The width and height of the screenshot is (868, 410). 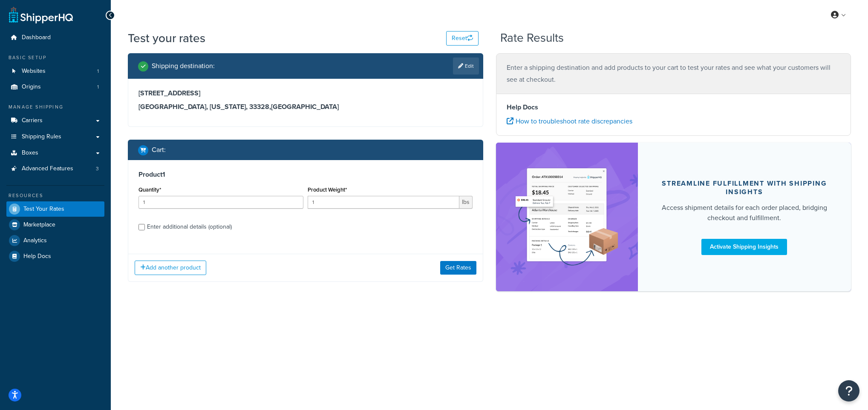 I want to click on li: Analytics, so click(x=56, y=240).